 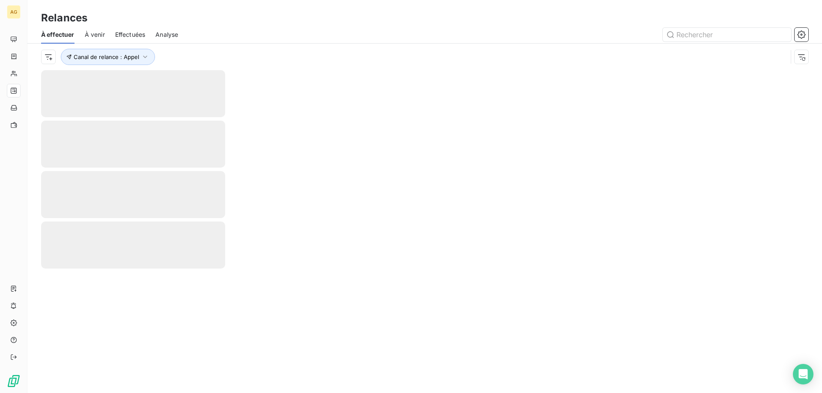 What do you see at coordinates (727, 35) in the screenshot?
I see `input: Rechercher` at bounding box center [727, 35].